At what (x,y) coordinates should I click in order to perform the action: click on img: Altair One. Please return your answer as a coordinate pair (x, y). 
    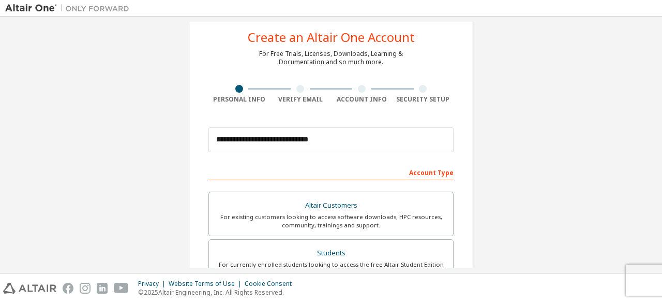
    Looking at the image, I should click on (70, 8).